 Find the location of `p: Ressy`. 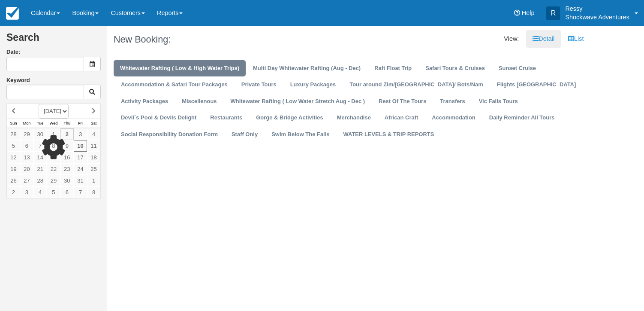

p: Ressy is located at coordinates (597, 9).